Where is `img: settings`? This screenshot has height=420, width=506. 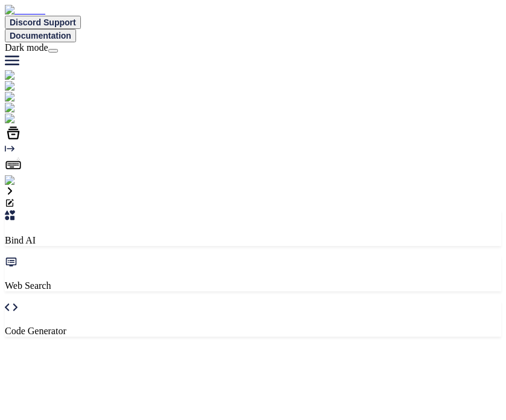
img: settings is located at coordinates (24, 181).